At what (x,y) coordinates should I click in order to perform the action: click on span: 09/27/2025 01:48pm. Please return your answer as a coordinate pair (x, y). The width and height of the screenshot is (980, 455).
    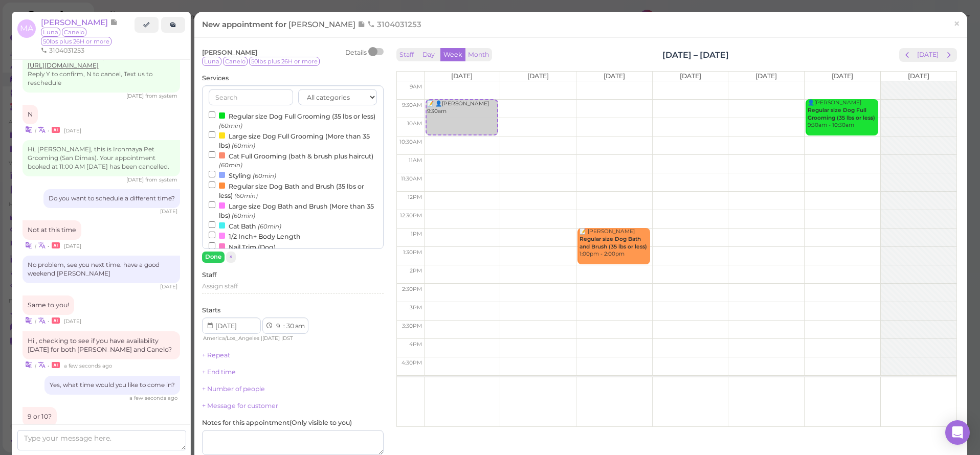
    Looking at the image, I should click on (72, 130).